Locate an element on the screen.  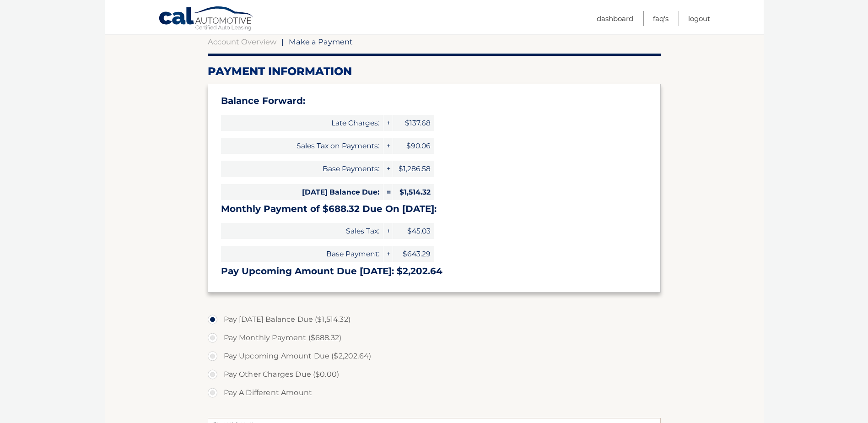
span: $90.06 is located at coordinates (414, 145).